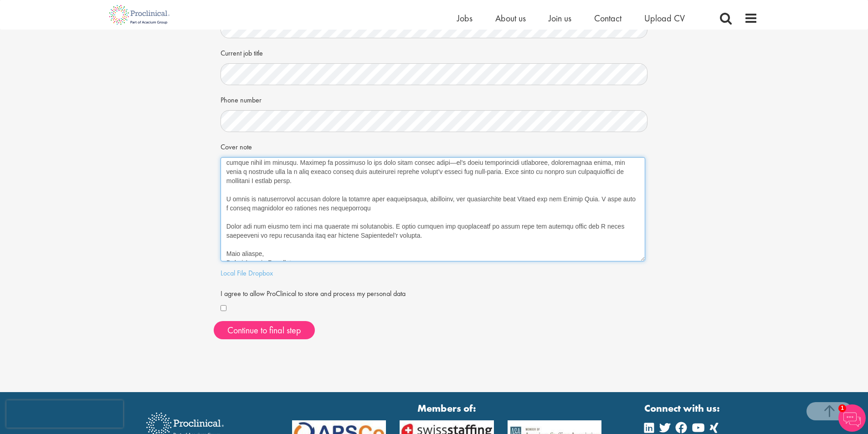  I want to click on a: Dropbox, so click(261, 272).